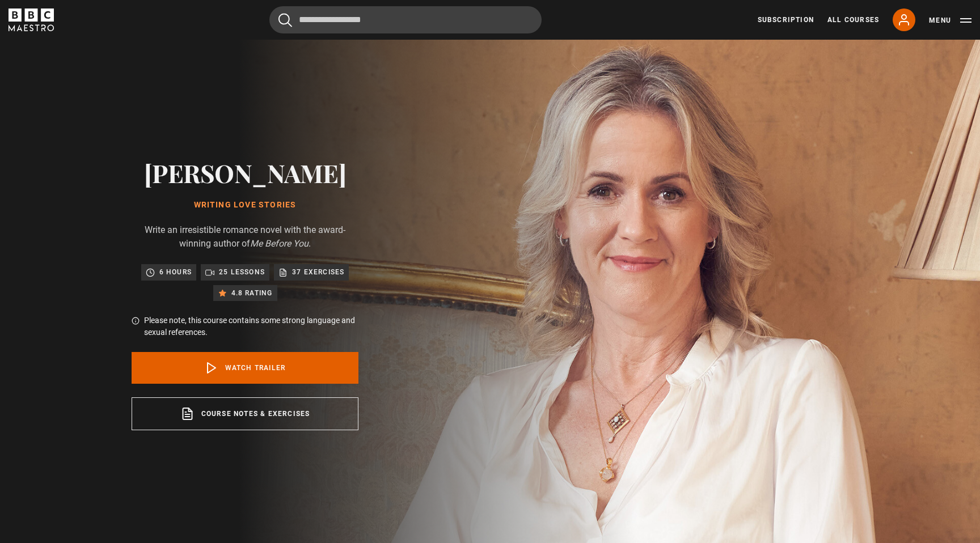  Describe the element at coordinates (949, 20) in the screenshot. I see `button: Toggle navigation` at that location.